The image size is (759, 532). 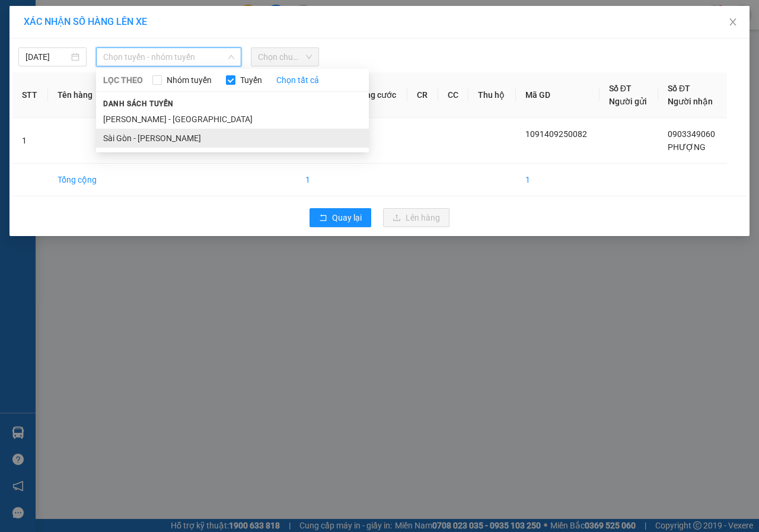 I want to click on span: LỌC THEO, so click(x=123, y=80).